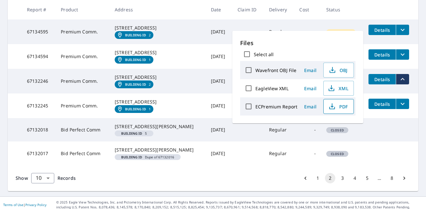  I want to click on button: Go to page 4, so click(355, 178).